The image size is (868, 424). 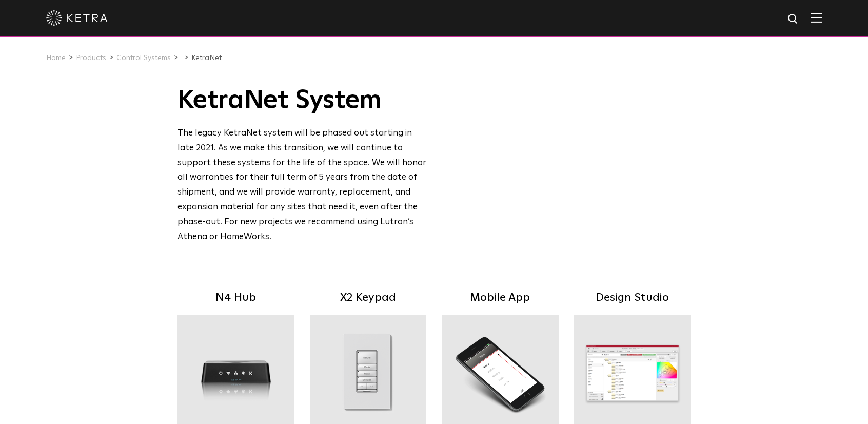 I want to click on img: ketra-logo-2019-white, so click(x=77, y=18).